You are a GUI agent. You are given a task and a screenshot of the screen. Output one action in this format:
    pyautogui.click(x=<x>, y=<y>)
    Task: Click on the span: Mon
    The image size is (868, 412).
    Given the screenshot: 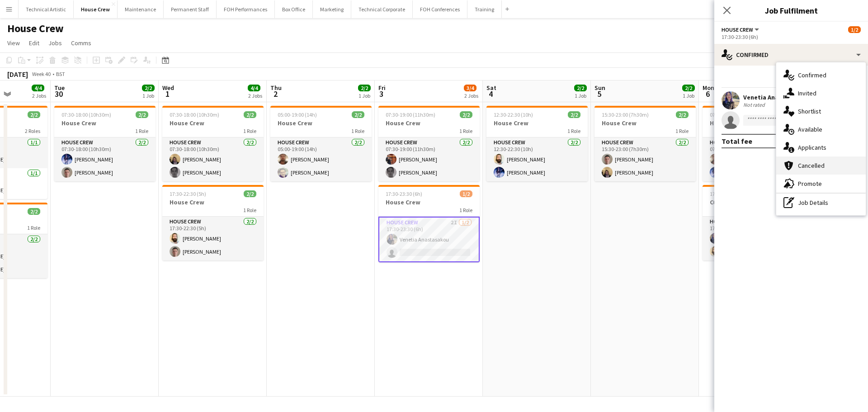 What is the action you would take?
    pyautogui.click(x=709, y=88)
    